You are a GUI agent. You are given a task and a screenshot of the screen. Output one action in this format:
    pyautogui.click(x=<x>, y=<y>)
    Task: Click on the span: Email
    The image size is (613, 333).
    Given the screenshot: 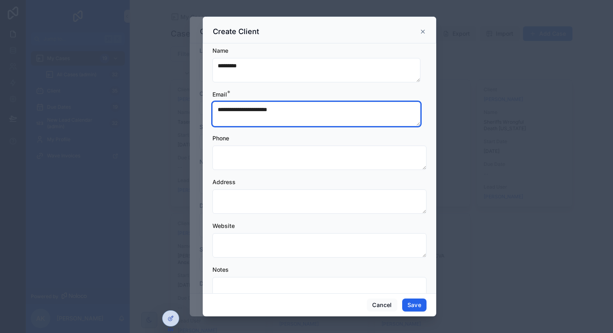 What is the action you would take?
    pyautogui.click(x=220, y=94)
    